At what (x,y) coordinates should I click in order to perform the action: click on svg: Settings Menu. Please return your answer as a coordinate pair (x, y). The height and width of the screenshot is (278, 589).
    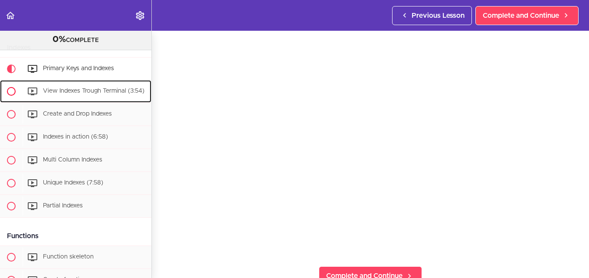
    Looking at the image, I should click on (140, 16).